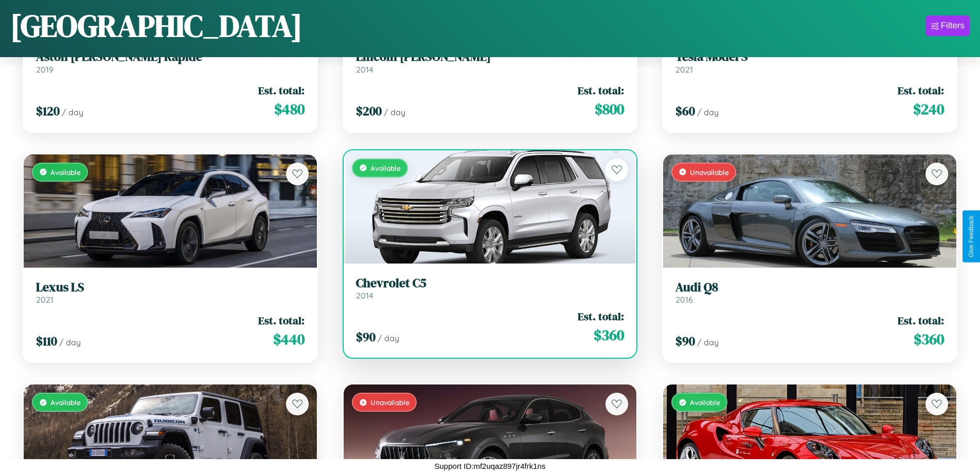 Image resolution: width=980 pixels, height=473 pixels. What do you see at coordinates (609, 109) in the screenshot?
I see `span: $ 800` at bounding box center [609, 109].